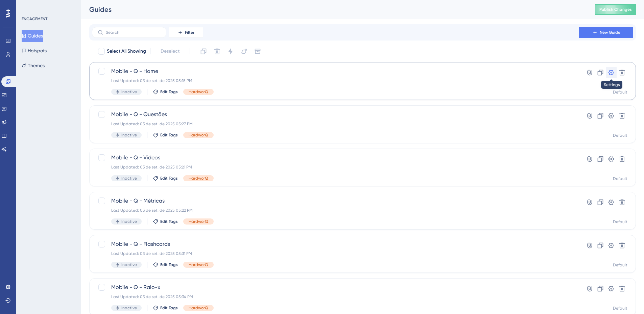 The image size is (644, 314). I want to click on div: ENGAGEMENT, so click(35, 19).